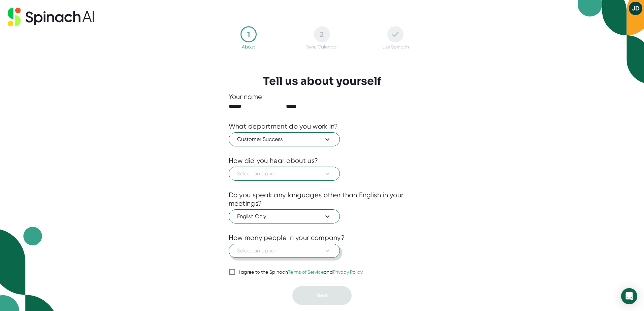 Image resolution: width=644 pixels, height=311 pixels. Describe the element at coordinates (395, 47) in the screenshot. I see `div: Use Spinach` at that location.